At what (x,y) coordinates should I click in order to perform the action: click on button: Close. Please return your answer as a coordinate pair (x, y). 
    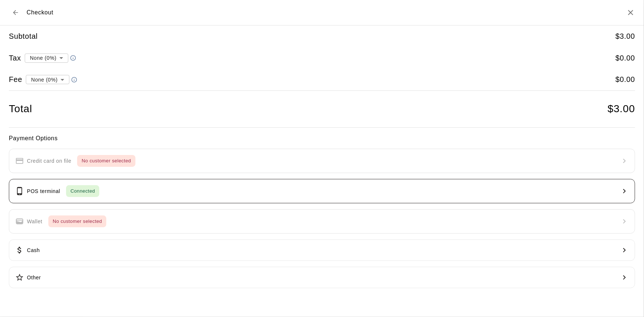
    Looking at the image, I should click on (631, 12).